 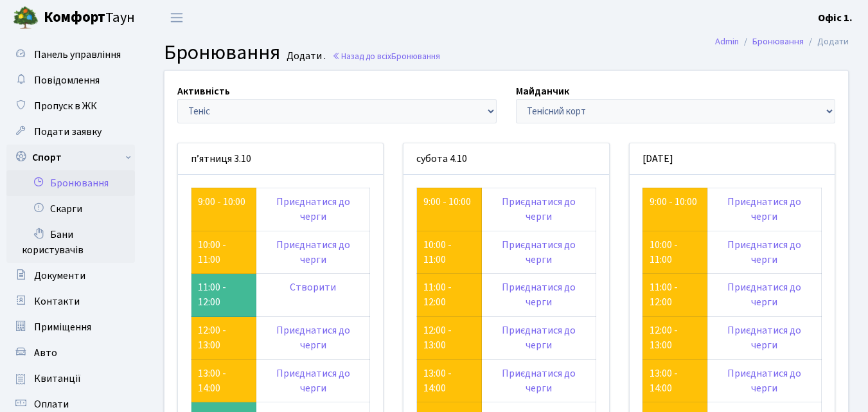 What do you see at coordinates (71, 80) in the screenshot?
I see `a: Повідомлення` at bounding box center [71, 80].